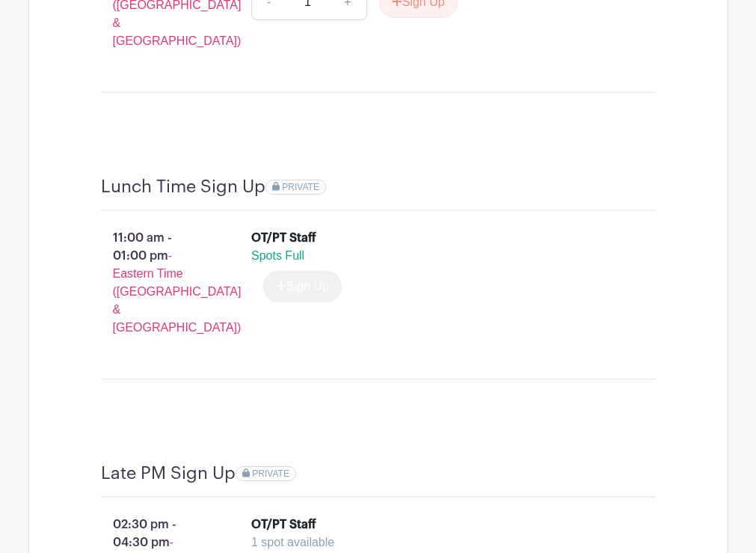 The width and height of the screenshot is (756, 553). Describe the element at coordinates (277, 255) in the screenshot. I see `span: Spots Full` at that location.